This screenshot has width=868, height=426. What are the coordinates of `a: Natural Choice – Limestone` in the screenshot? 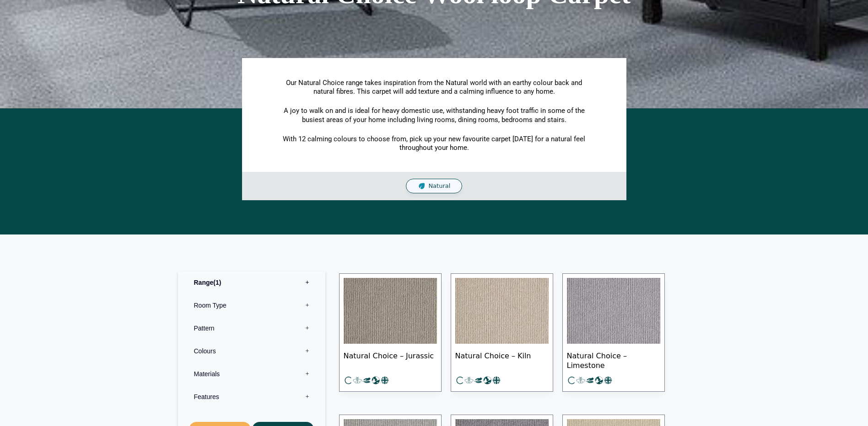 It's located at (613, 332).